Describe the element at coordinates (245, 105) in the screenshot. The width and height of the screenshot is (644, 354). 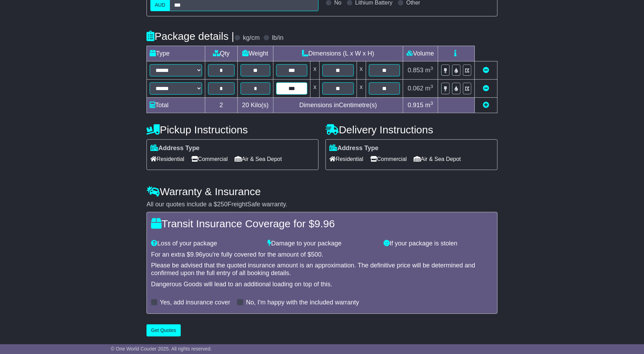
I see `span: 20` at that location.